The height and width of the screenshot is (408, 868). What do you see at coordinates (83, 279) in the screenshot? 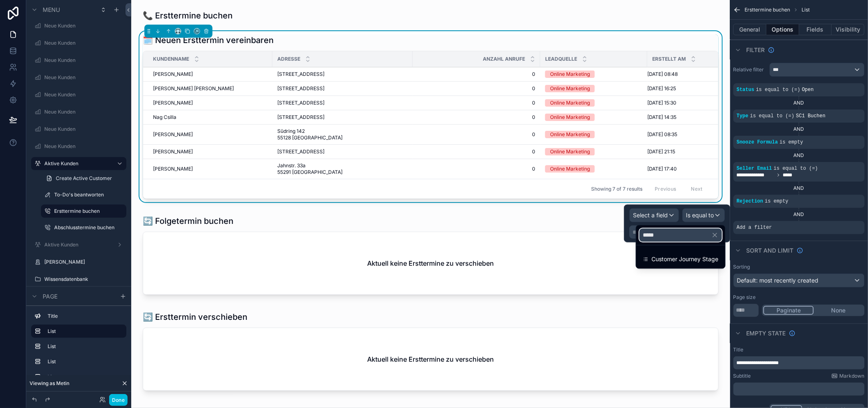
I see `label: Wissensdatenbank` at bounding box center [83, 279].